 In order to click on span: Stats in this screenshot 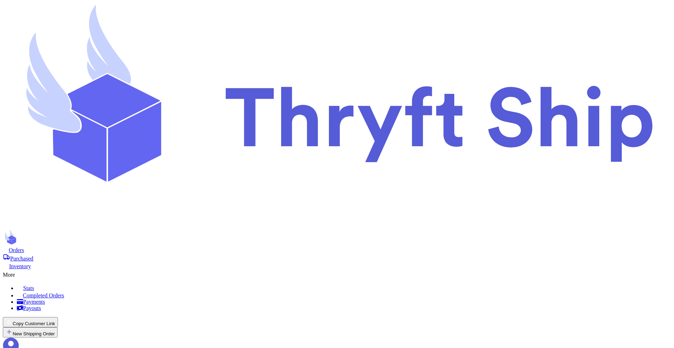, I will do `click(28, 288)`.